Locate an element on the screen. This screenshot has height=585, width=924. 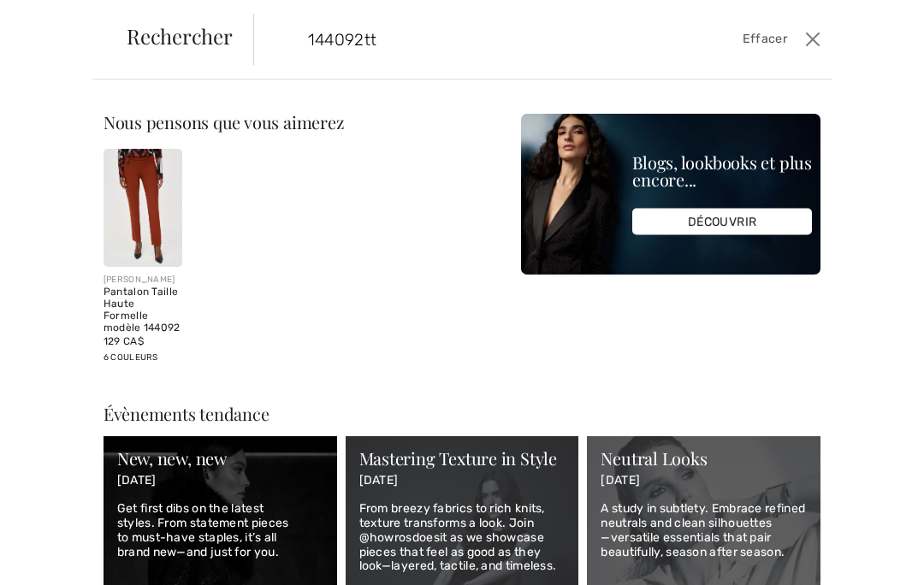
span: 6 Couleurs is located at coordinates (131, 357).